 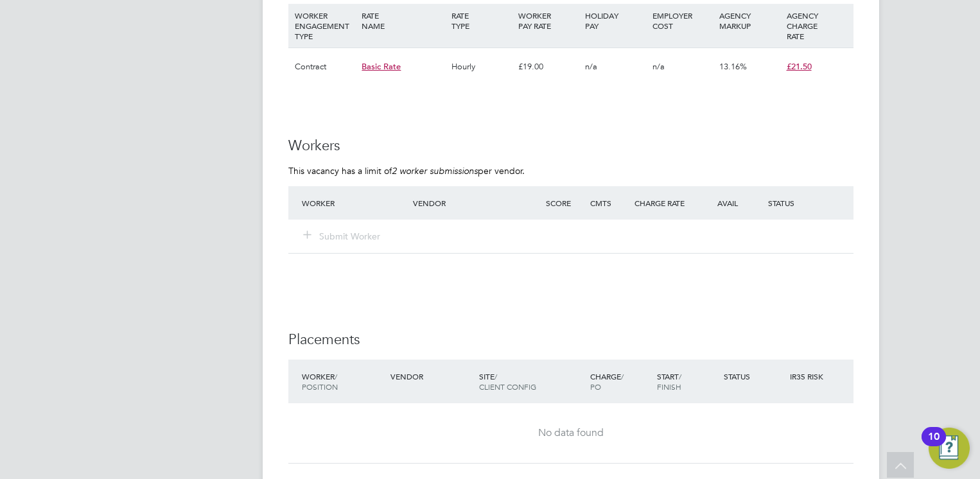 I want to click on span: / PO, so click(x=607, y=381).